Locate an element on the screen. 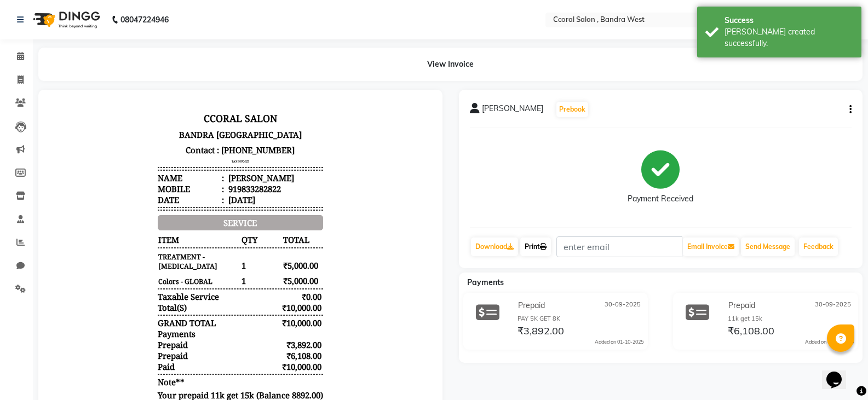  div: ₹6,108.00 is located at coordinates (248, 255).